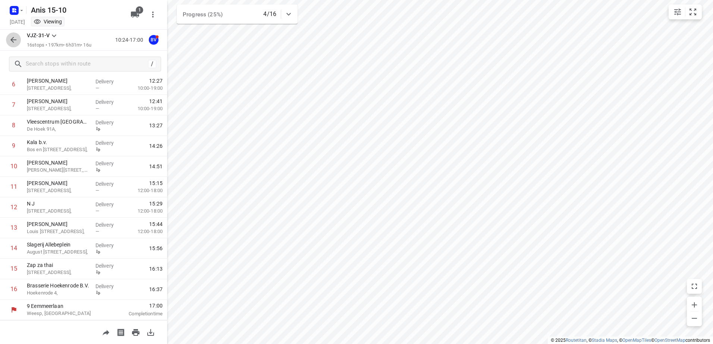  What do you see at coordinates (58, 265) in the screenshot?
I see `p: Zap za thai` at bounding box center [58, 265].